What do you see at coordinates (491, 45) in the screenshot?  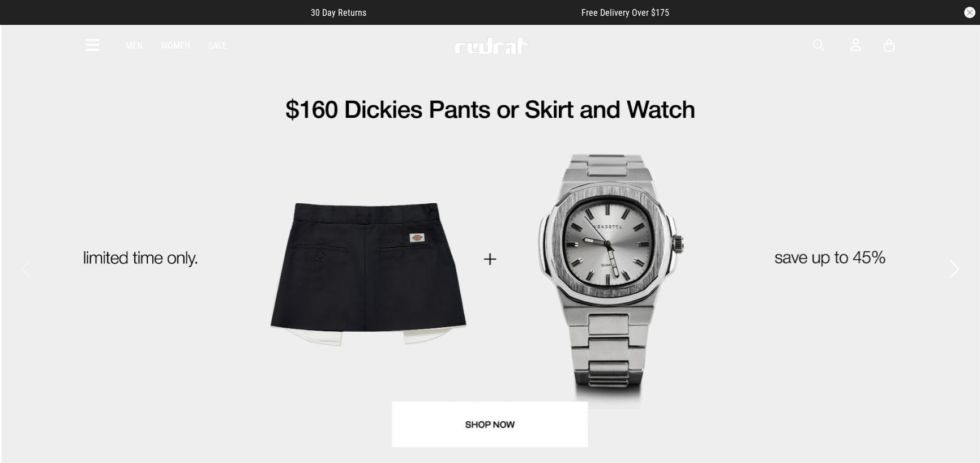 I see `img: Redrat logo` at bounding box center [491, 45].